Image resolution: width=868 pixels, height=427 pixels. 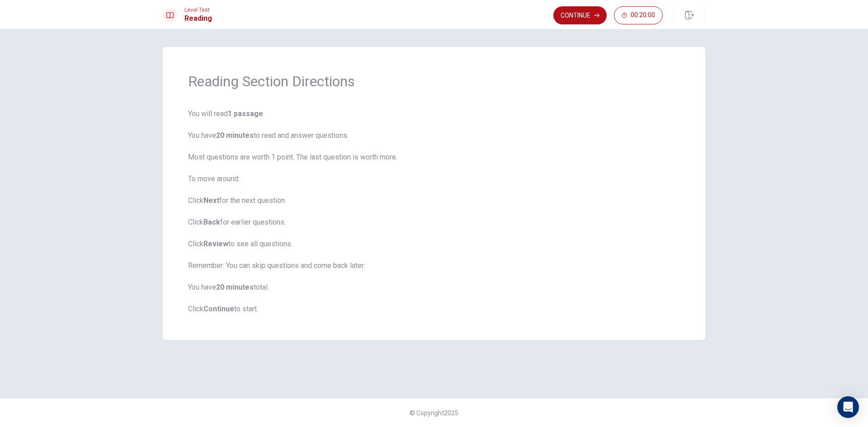 I want to click on b: 1 passage, so click(x=246, y=114).